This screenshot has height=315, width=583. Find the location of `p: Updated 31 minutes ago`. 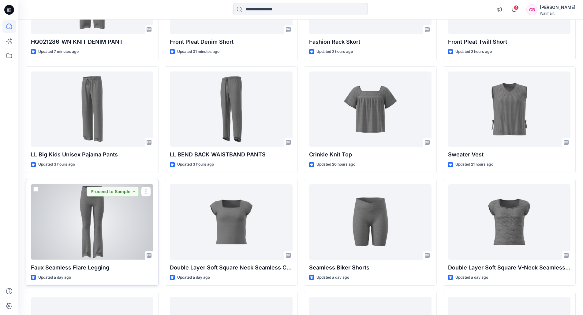

p: Updated 31 minutes ago is located at coordinates (198, 52).